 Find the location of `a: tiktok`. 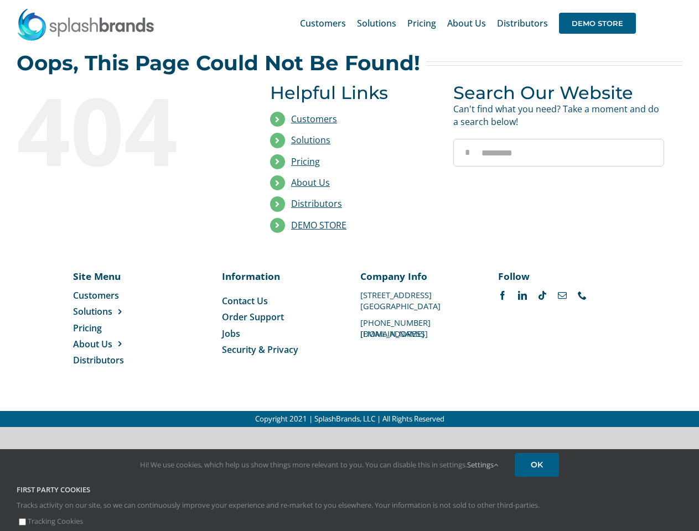

a: tiktok is located at coordinates (542, 295).